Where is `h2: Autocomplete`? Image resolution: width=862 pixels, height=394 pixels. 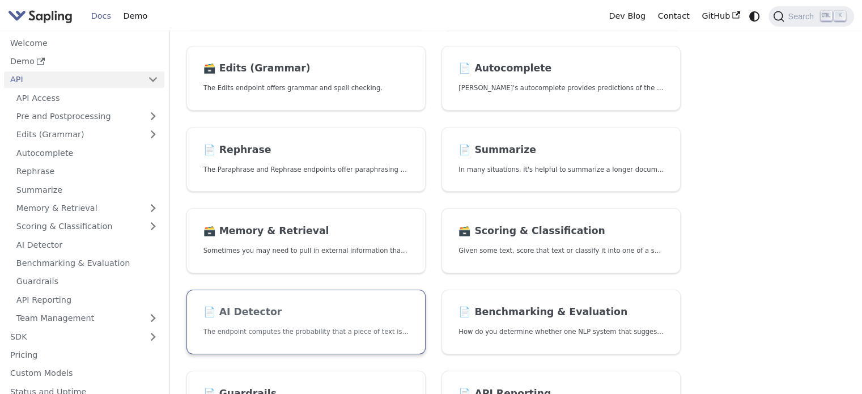
h2: Autocomplete is located at coordinates (561, 69).